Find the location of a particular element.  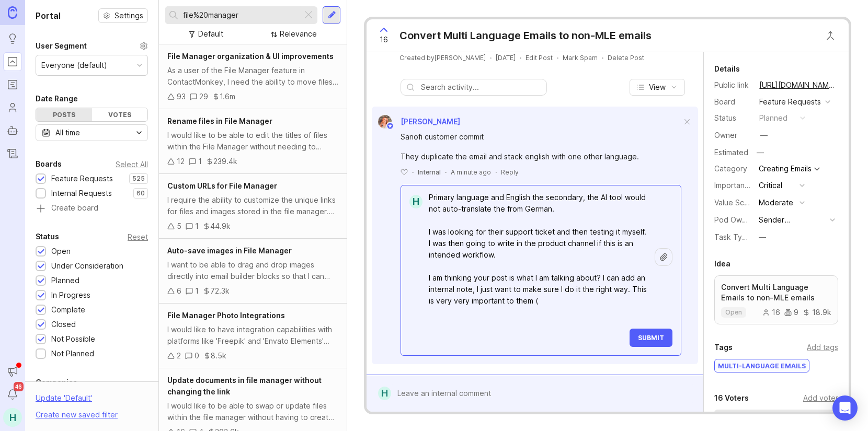

a: Rename files in File ManagerI would like to be able to edit the titles of files within the File M... is located at coordinates (253, 142).